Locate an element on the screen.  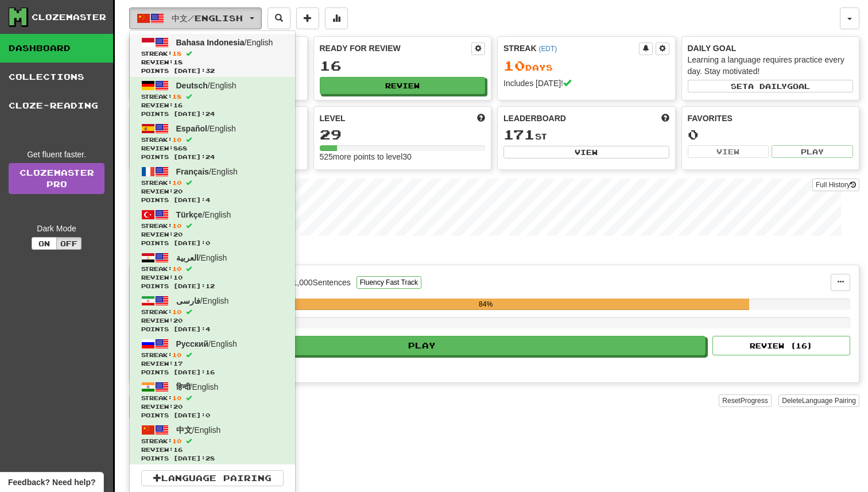
div: Daily Goal is located at coordinates (770, 48).